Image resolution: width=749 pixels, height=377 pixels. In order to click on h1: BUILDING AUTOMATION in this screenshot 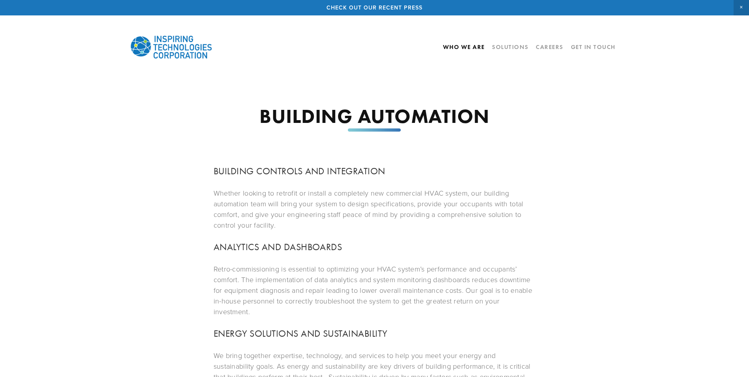, I will do `click(374, 116)`.